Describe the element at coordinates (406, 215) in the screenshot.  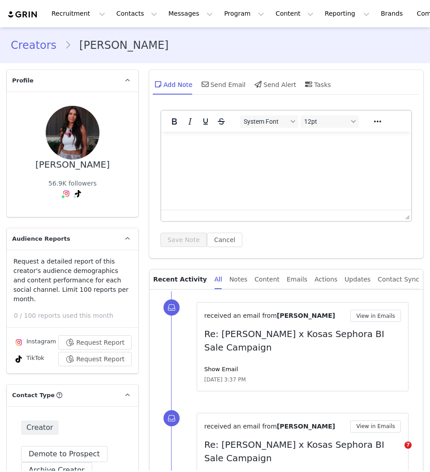
I see `div: Press the Up and Down arrow keys to resize the editor.` at that location.